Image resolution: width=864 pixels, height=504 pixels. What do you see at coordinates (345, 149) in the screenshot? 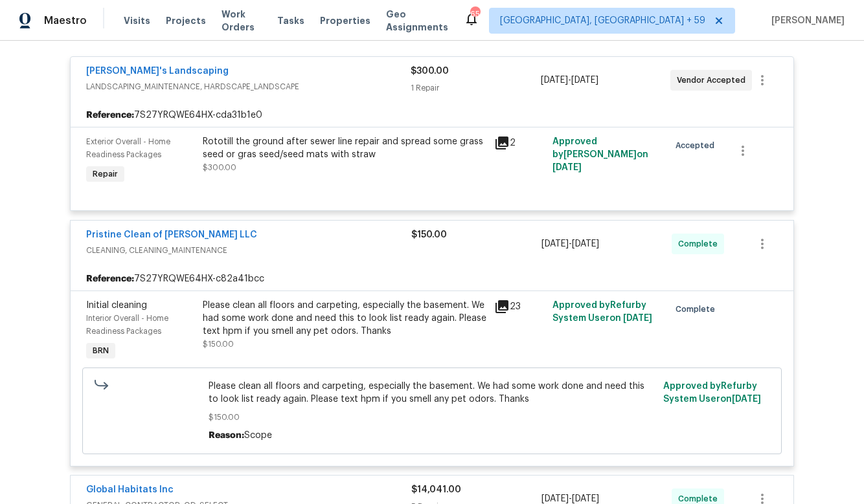
I see `div: Rototill the ground after sewer line repair and spread some grass seed or gras seed/seed mats wit...` at bounding box center [345, 149].